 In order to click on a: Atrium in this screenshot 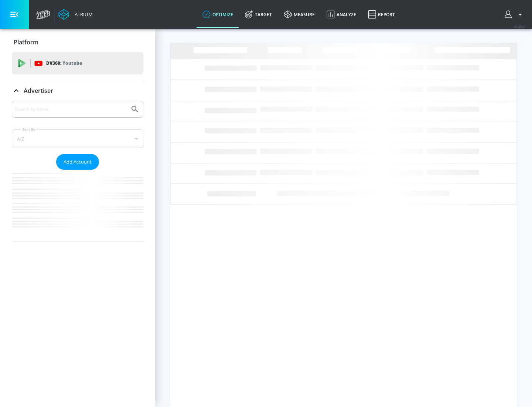, I will do `click(75, 15)`.